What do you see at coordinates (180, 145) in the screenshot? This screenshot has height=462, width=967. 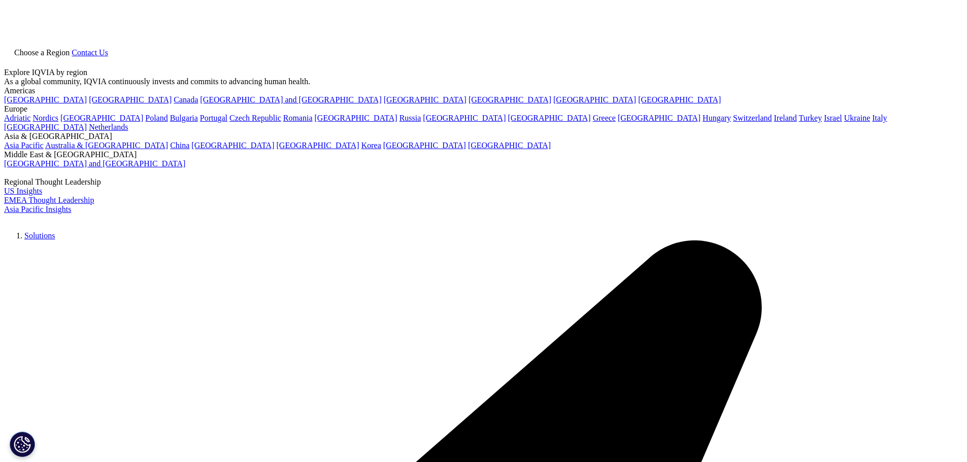 I see `a: China` at bounding box center [180, 145].